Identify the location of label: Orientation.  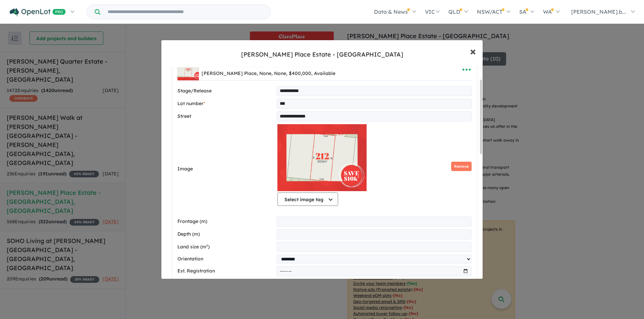
(226, 259).